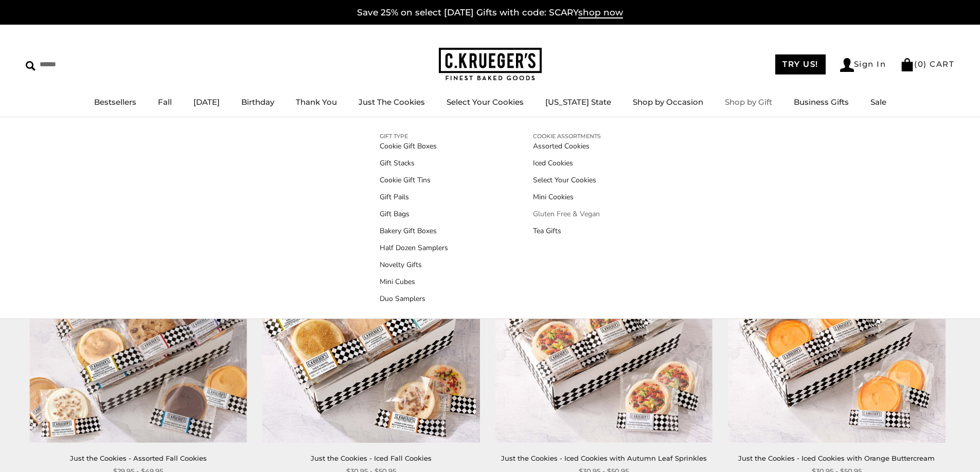  What do you see at coordinates (115, 102) in the screenshot?
I see `a: Bestsellers` at bounding box center [115, 102].